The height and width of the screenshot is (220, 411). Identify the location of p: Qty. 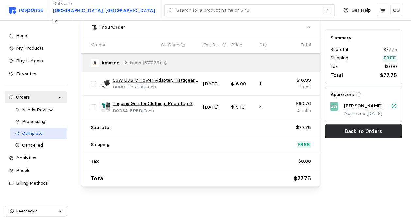
(263, 45).